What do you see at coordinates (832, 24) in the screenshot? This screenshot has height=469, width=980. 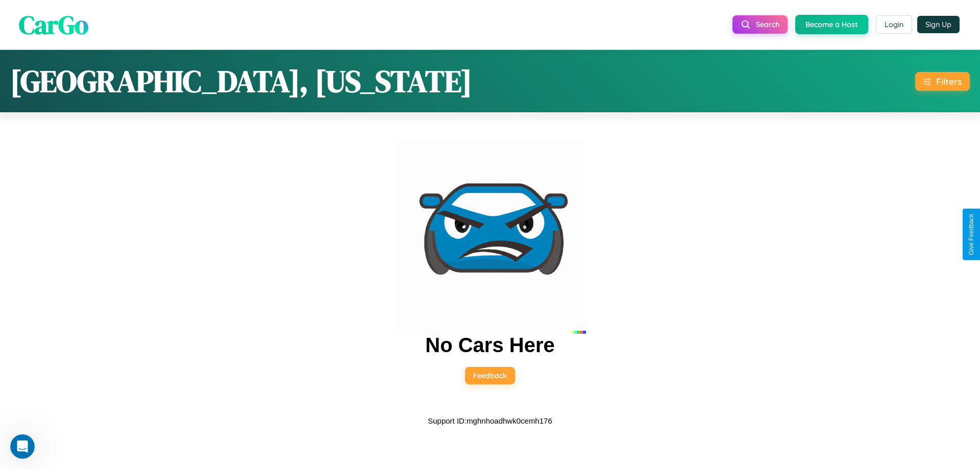 I see `button: Become a Host` at bounding box center [832, 24].